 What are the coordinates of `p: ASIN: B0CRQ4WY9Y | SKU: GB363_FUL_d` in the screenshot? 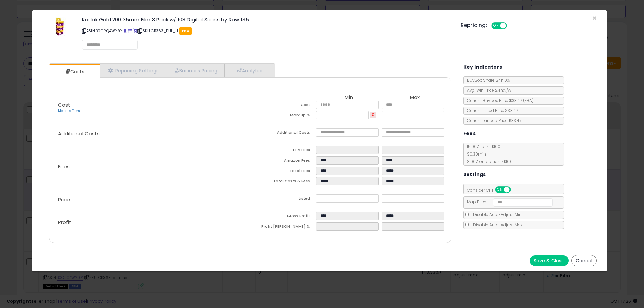 It's located at (266, 31).